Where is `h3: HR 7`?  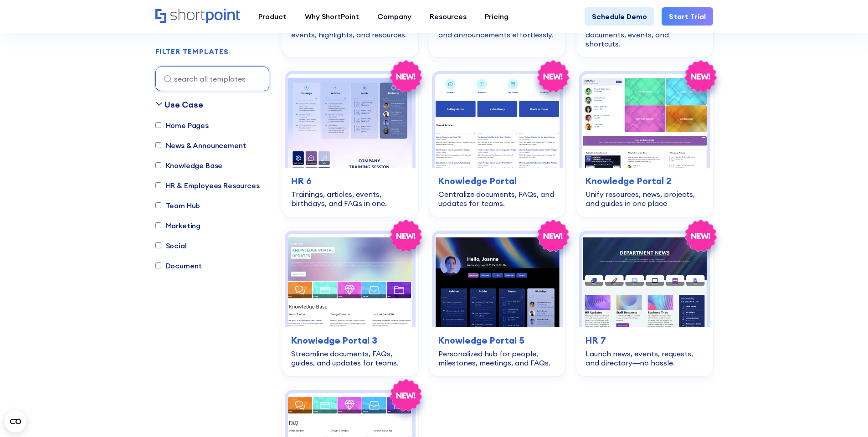
h3: HR 7 is located at coordinates (644, 340).